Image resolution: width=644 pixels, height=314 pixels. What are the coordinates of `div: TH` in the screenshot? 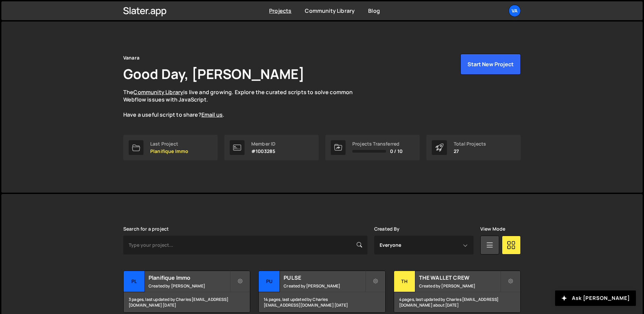 It's located at (404, 282).